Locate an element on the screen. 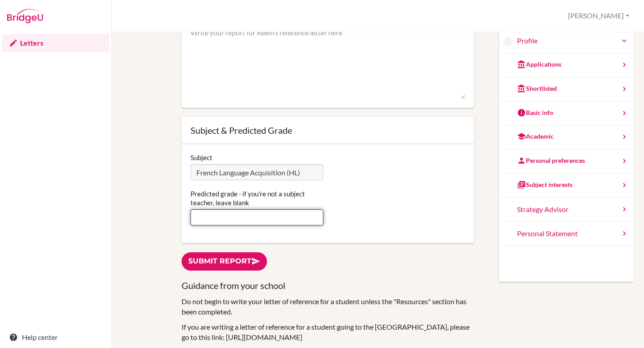 The image size is (644, 348). a: Academic is located at coordinates (566, 137).